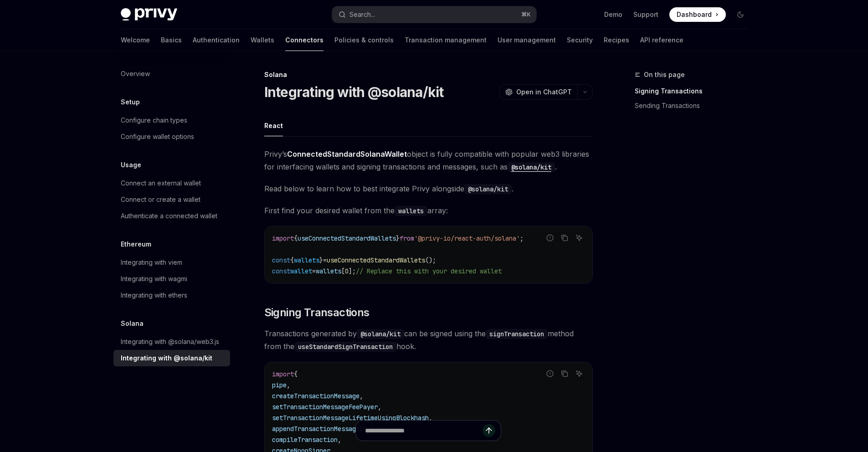 This screenshot has width=868, height=452. I want to click on a: Authenticate a connected wallet, so click(172, 217).